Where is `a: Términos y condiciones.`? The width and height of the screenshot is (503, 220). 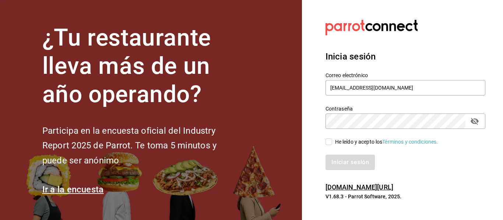 a: Términos y condiciones. is located at coordinates (410, 142).